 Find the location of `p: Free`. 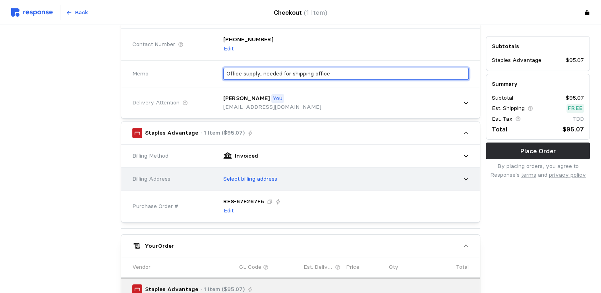

p: Free is located at coordinates (575, 109).